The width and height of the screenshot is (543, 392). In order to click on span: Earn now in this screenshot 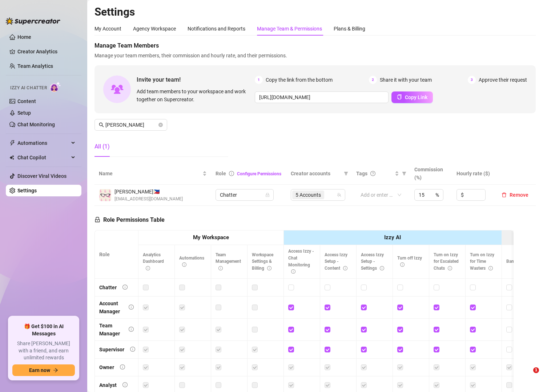, I will do `click(40, 371)`.